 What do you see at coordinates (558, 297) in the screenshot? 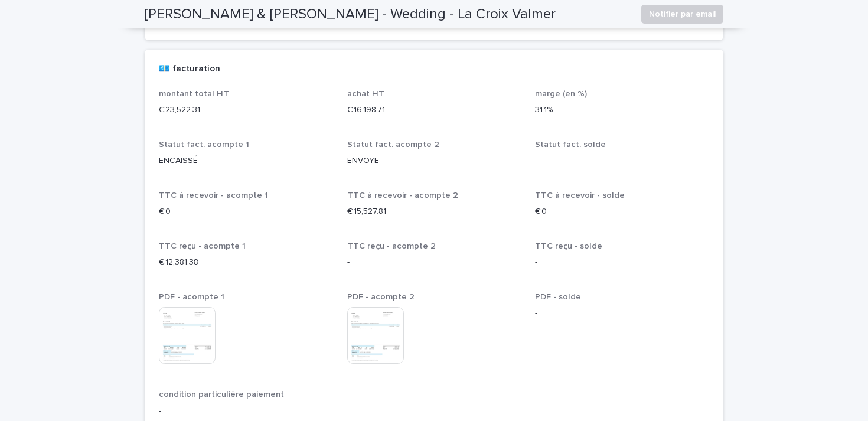
I see `span: PDF - solde` at bounding box center [558, 297].